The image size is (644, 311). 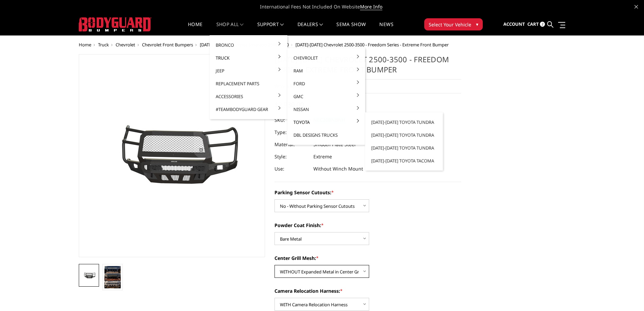 What do you see at coordinates (514, 24) in the screenshot?
I see `a: Account` at bounding box center [514, 24].